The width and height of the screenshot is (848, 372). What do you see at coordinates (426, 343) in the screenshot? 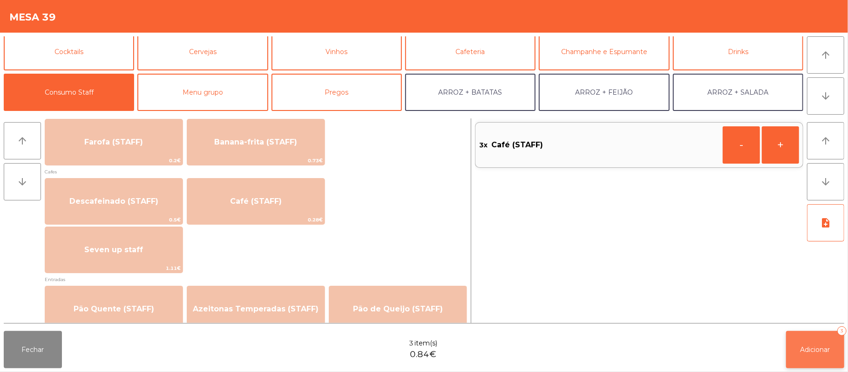
I see `span: item(s)` at bounding box center [426, 343].